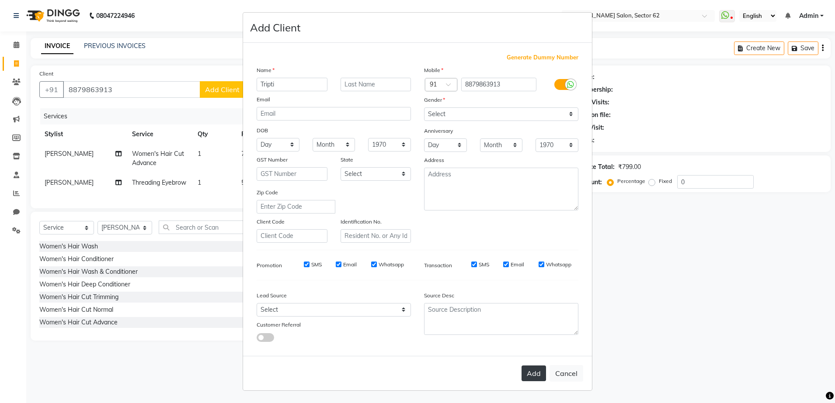 The width and height of the screenshot is (835, 403). I want to click on label: Address, so click(434, 160).